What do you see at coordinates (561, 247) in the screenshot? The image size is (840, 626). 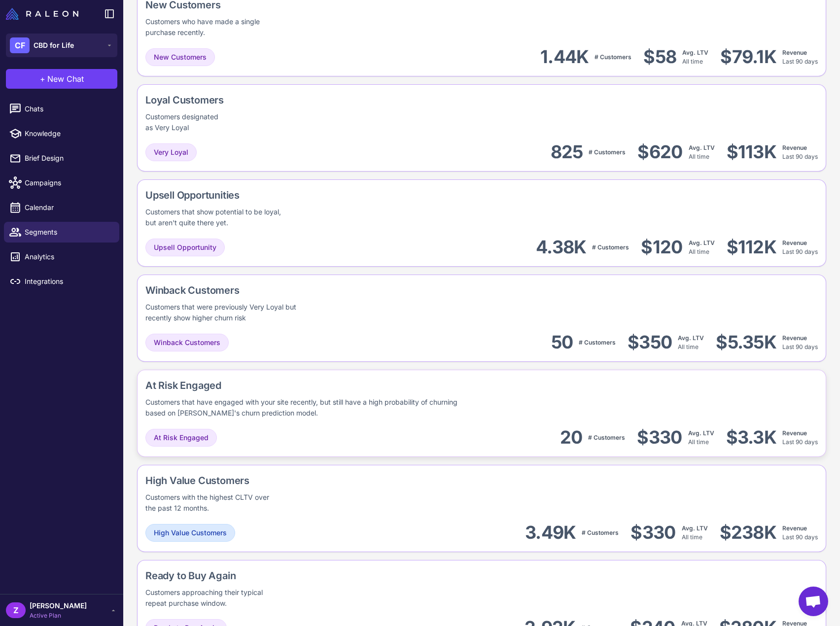 I see `div: 4.38K` at bounding box center [561, 247].